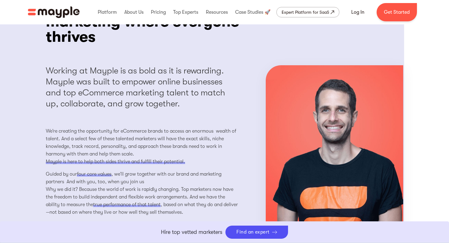 This screenshot has height=243, width=449. I want to click on div: Platform, so click(107, 12).